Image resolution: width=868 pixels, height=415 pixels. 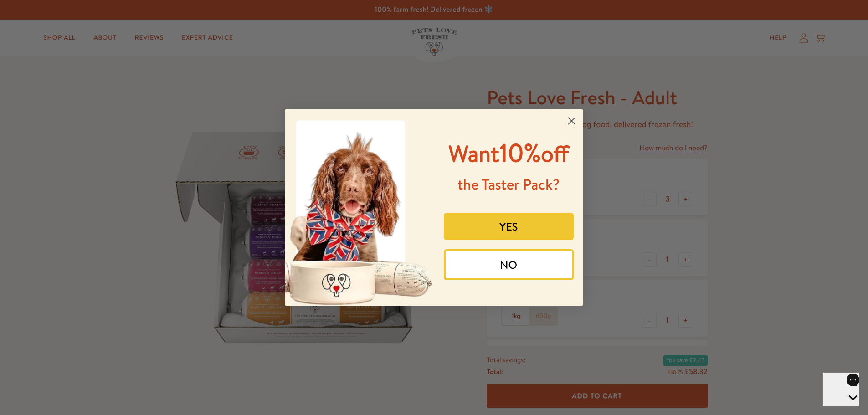 I want to click on button: YES, so click(x=509, y=227).